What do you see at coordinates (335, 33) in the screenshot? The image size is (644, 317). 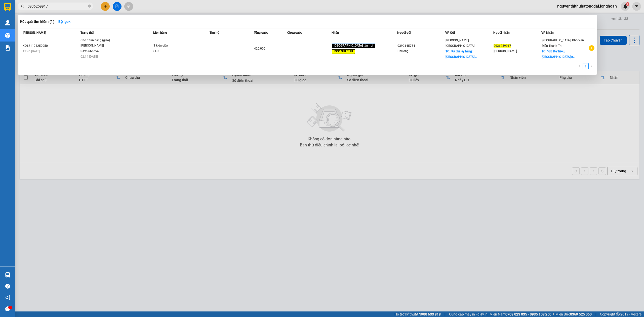 I see `span: Nhãn` at bounding box center [335, 33].